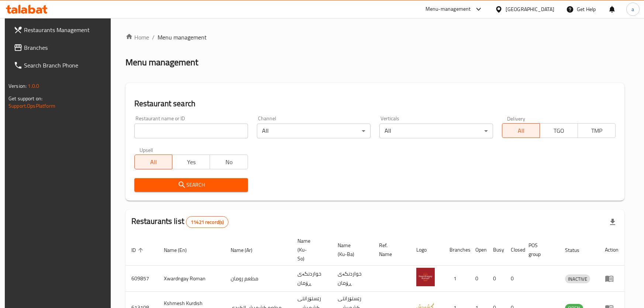  Describe the element at coordinates (191, 162) in the screenshot. I see `button: Yes` at that location.